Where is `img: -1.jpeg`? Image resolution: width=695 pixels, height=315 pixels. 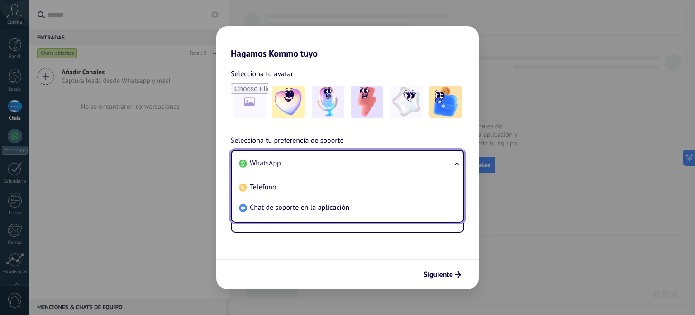 img: -1.jpeg is located at coordinates (289, 102).